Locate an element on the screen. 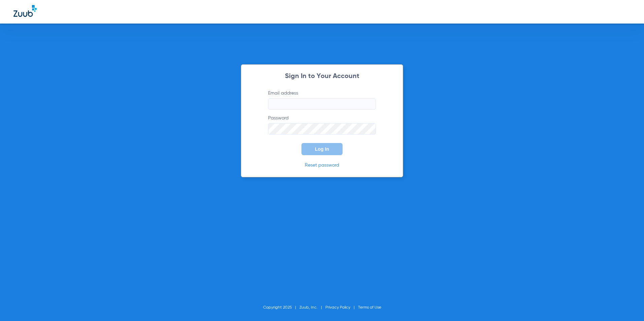 The image size is (644, 321). div: Chat Widget is located at coordinates (627, 305).